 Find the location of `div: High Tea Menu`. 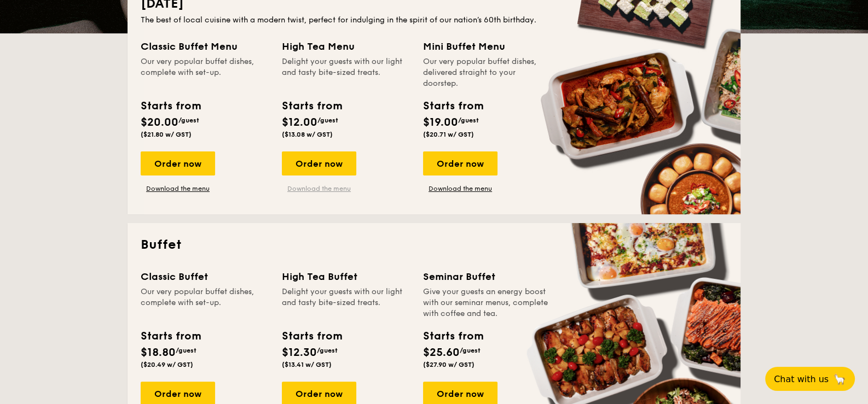

div: High Tea Menu is located at coordinates (346, 47).